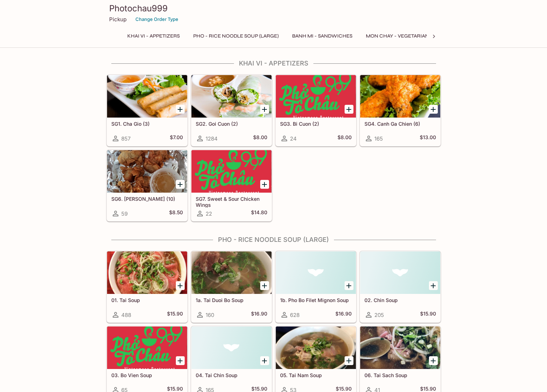  Describe the element at coordinates (176, 139) in the screenshot. I see `h5: $7.00` at that location.